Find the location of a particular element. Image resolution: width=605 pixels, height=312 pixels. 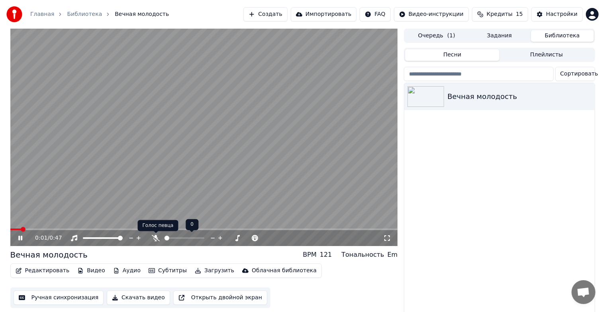

button: Открыть двойной экран is located at coordinates (220, 298).